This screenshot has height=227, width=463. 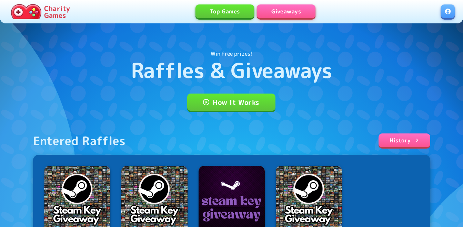 I want to click on a: History, so click(x=404, y=141).